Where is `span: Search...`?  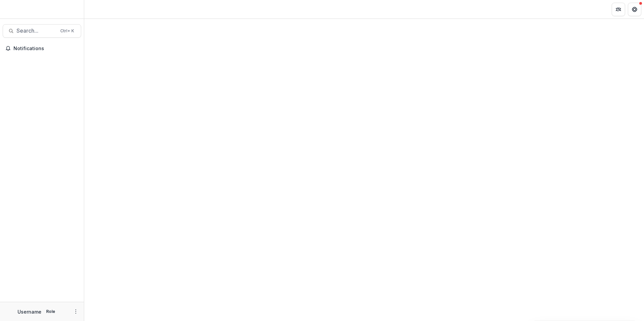 span: Search... is located at coordinates (36, 31).